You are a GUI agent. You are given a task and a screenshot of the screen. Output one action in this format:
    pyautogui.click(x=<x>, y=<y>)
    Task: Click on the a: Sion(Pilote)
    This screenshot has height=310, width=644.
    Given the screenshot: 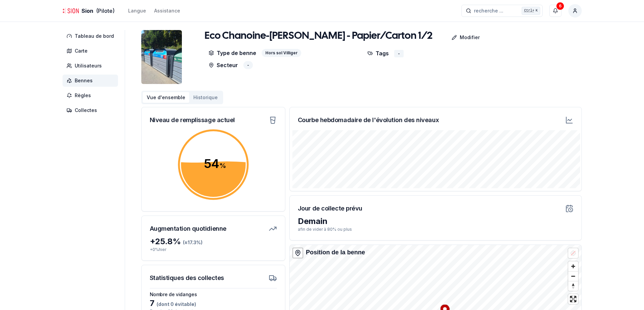 What is the action you would take?
    pyautogui.click(x=89, y=11)
    